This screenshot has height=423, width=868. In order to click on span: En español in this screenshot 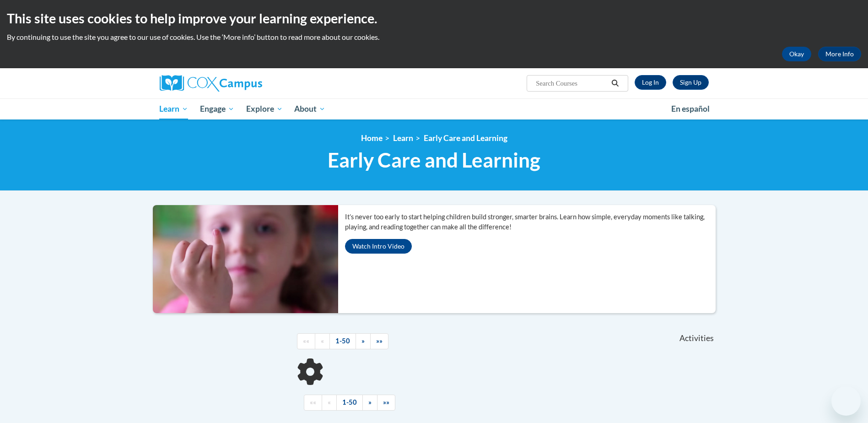, I will do `click(691, 108)`.